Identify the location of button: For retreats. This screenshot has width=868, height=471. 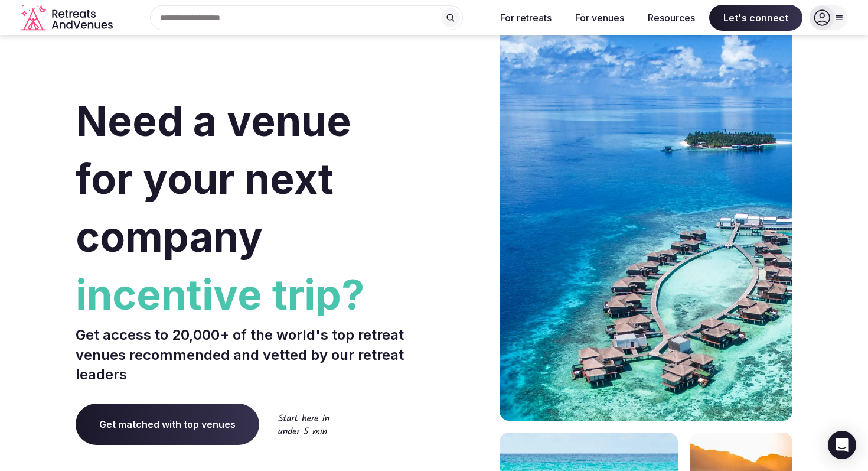
(525, 18).